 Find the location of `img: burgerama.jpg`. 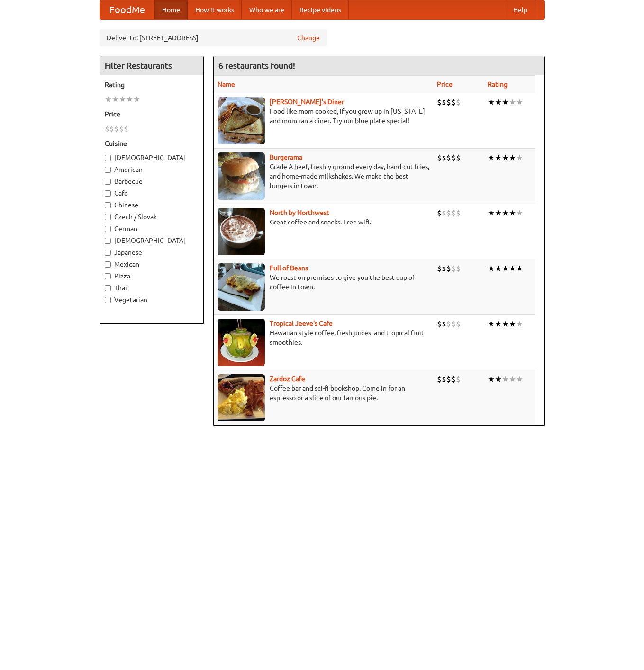

img: burgerama.jpg is located at coordinates (241, 176).